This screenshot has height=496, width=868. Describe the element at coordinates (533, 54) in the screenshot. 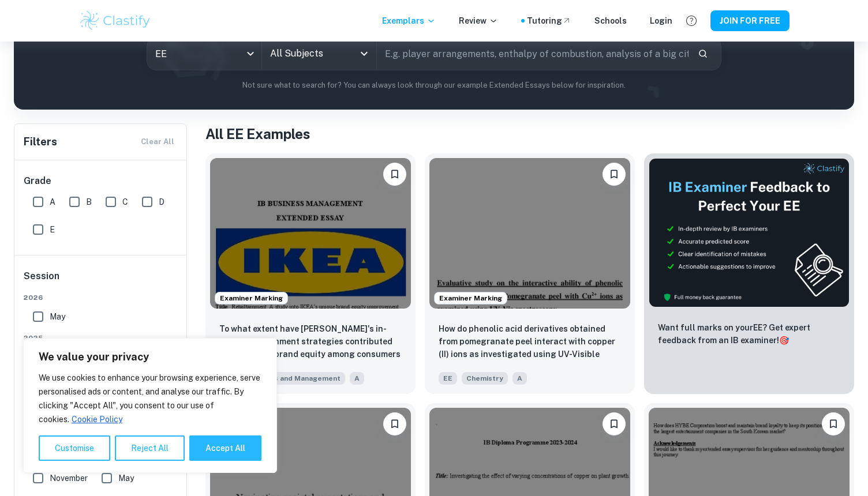

I see `input: E.g. player arrangements, enthalpy of combustion, analysis of a big city...` at that location.